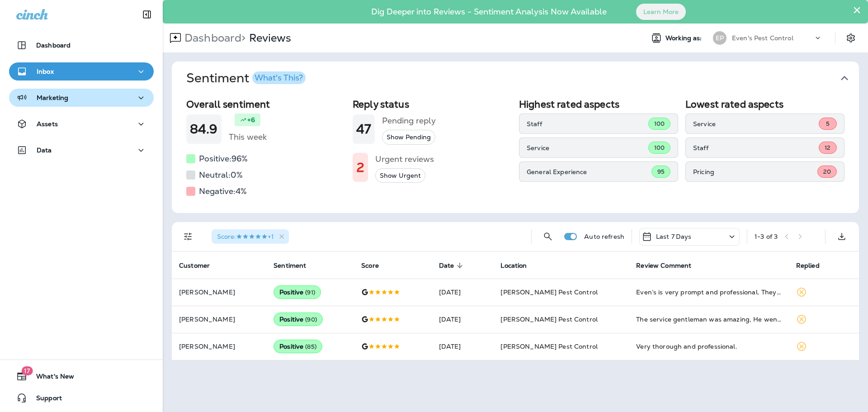 Image resolution: width=868 pixels, height=412 pixels. Describe the element at coordinates (409, 137) in the screenshot. I see `button: Show Pending` at that location.